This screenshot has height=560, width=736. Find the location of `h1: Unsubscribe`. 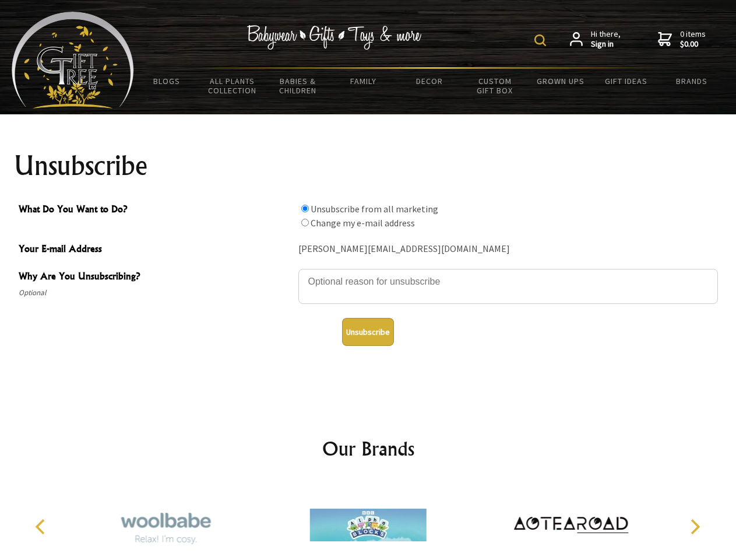

h1: Unsubscribe is located at coordinates (369, 165).